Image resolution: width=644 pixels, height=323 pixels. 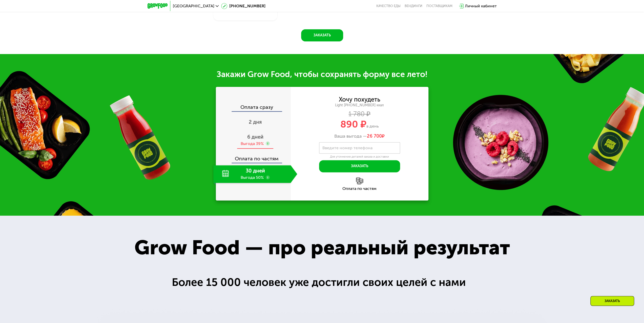 What do you see at coordinates (360, 157) in the screenshot?
I see `div: Для уточнения деталей заказа и доставки` at bounding box center [360, 157].